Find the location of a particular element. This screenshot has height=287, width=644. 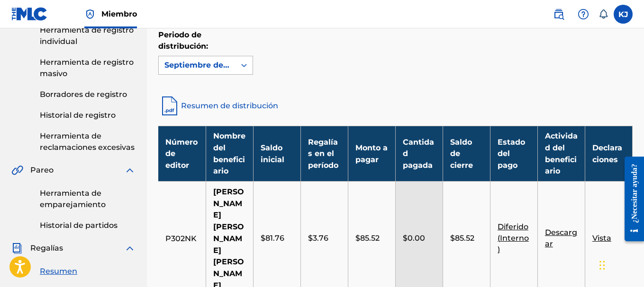

font: Herramienta de reclamaciones excesivas is located at coordinates (87, 142).